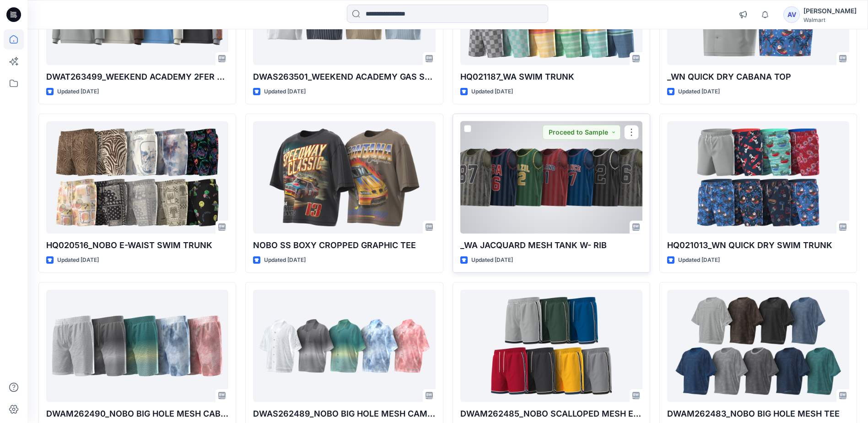 The image size is (868, 423). What do you see at coordinates (830, 20) in the screenshot?
I see `div: Walmart` at bounding box center [830, 20].